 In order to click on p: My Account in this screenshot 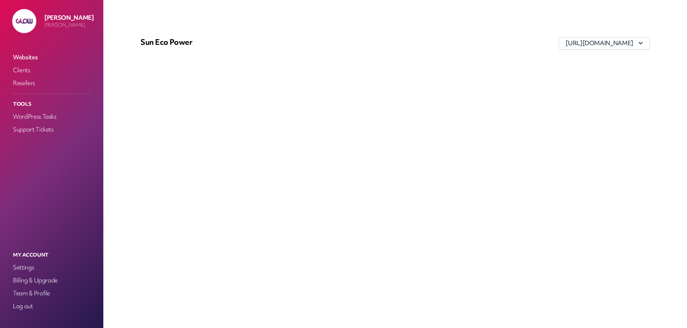, I will do `click(52, 255)`.